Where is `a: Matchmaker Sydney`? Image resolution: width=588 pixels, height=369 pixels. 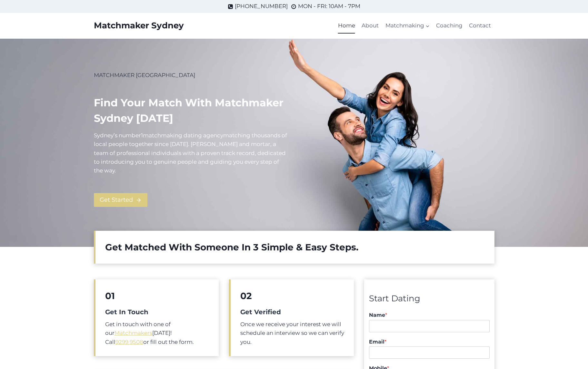 a: Matchmaker Sydney is located at coordinates (139, 25).